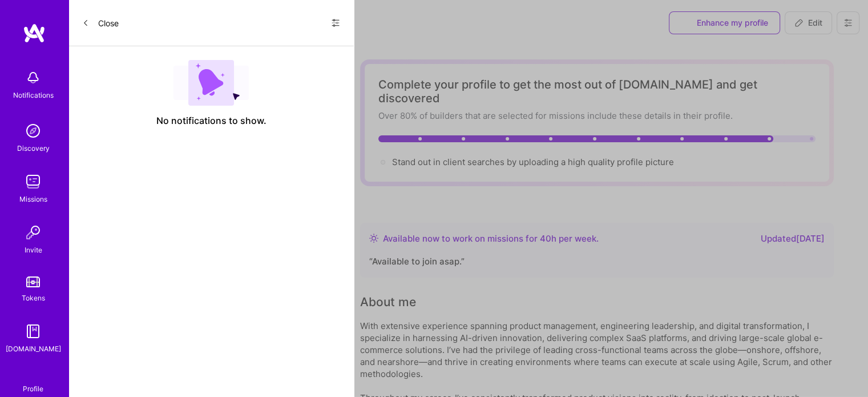  Describe the element at coordinates (33, 249) in the screenshot. I see `div: Invite` at that location.